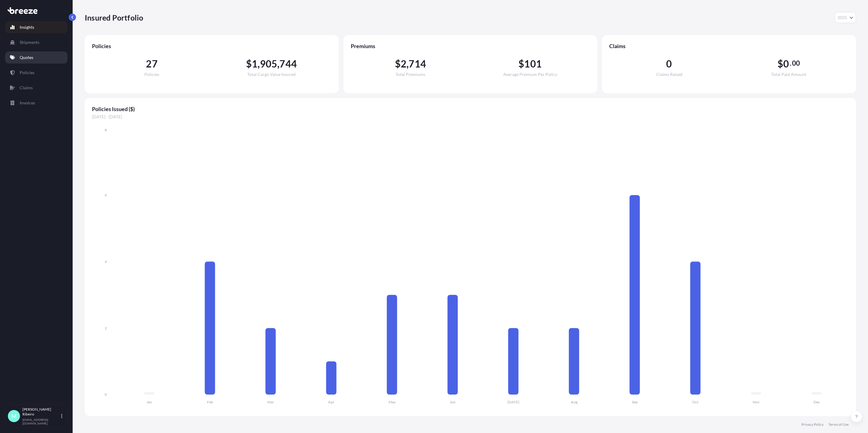  I want to click on tspan: 4, so click(106, 261).